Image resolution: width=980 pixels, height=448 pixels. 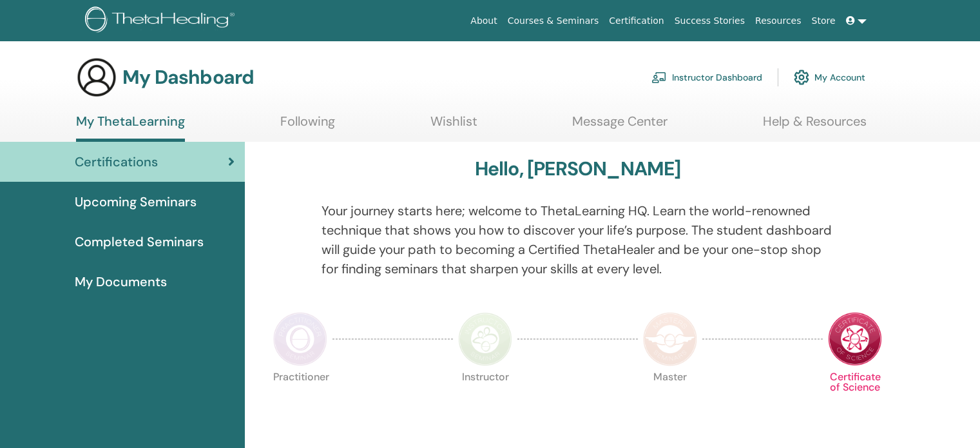 What do you see at coordinates (815, 126) in the screenshot?
I see `a: Help & Resources` at bounding box center [815, 126].